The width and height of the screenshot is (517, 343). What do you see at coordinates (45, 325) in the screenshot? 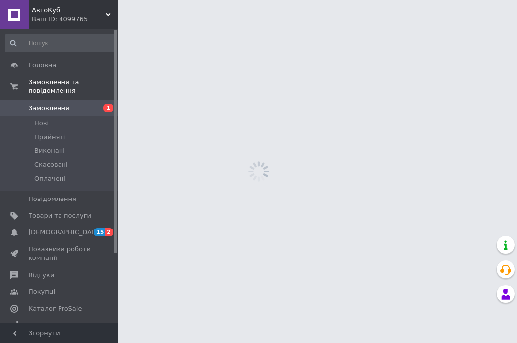
I see `span: Аналітика` at bounding box center [45, 325].